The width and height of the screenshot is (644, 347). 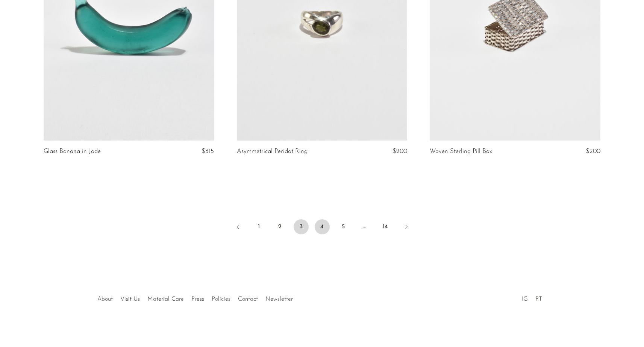 I want to click on a: Glass Banana in Jade, so click(x=72, y=151).